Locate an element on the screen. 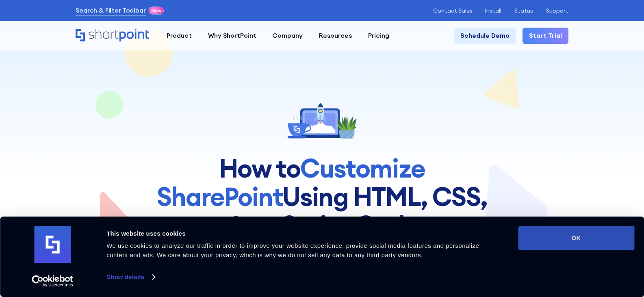  a: Search & Filter Toolbar is located at coordinates (110, 11).